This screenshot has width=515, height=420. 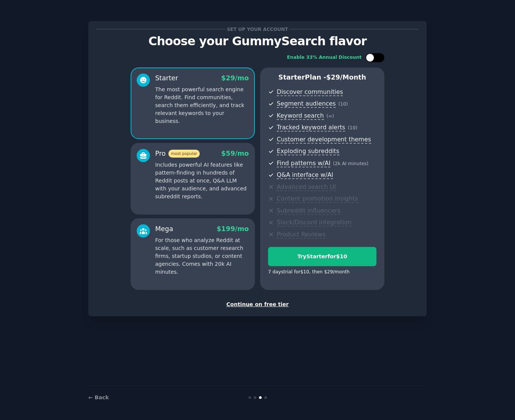 What do you see at coordinates (258, 41) in the screenshot?
I see `p: Choose your GummySearch flavor` at bounding box center [258, 41].